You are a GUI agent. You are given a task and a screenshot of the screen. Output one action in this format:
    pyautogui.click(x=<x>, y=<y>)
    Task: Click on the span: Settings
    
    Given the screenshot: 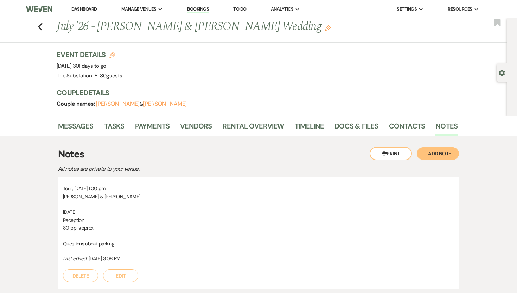 What is the action you would take?
    pyautogui.click(x=407, y=9)
    